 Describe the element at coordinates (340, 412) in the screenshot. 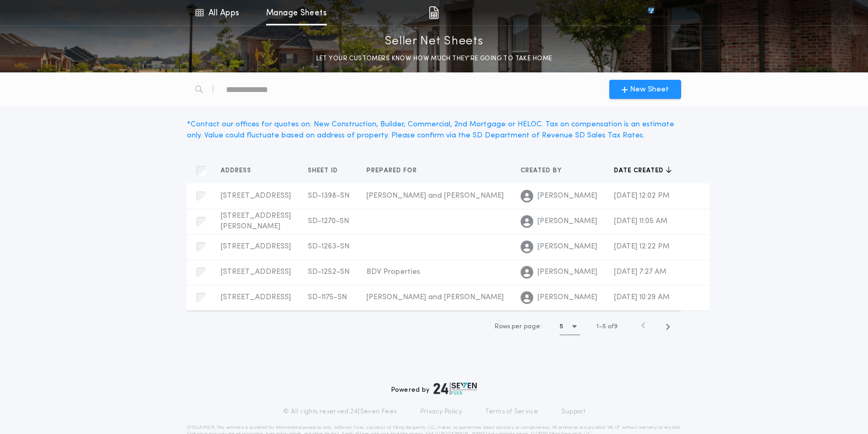

I see `p: © All rights reserved. 24|Seven Fees` at that location.